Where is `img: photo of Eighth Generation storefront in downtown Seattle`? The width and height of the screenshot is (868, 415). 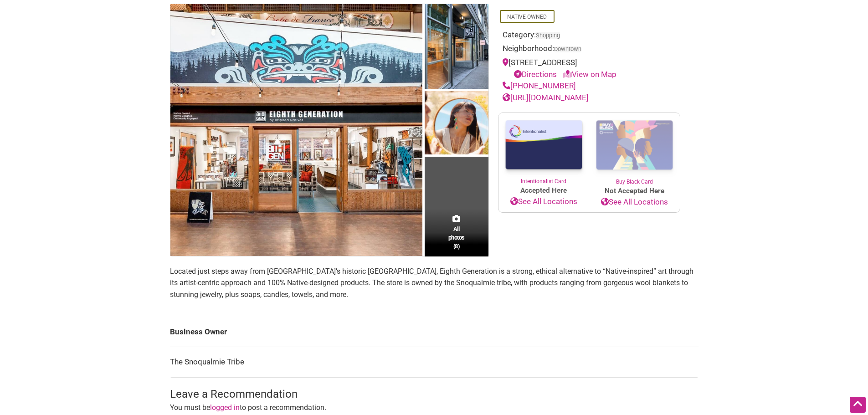
img: photo of Eighth Generation storefront in downtown Seattle is located at coordinates (457, 48).